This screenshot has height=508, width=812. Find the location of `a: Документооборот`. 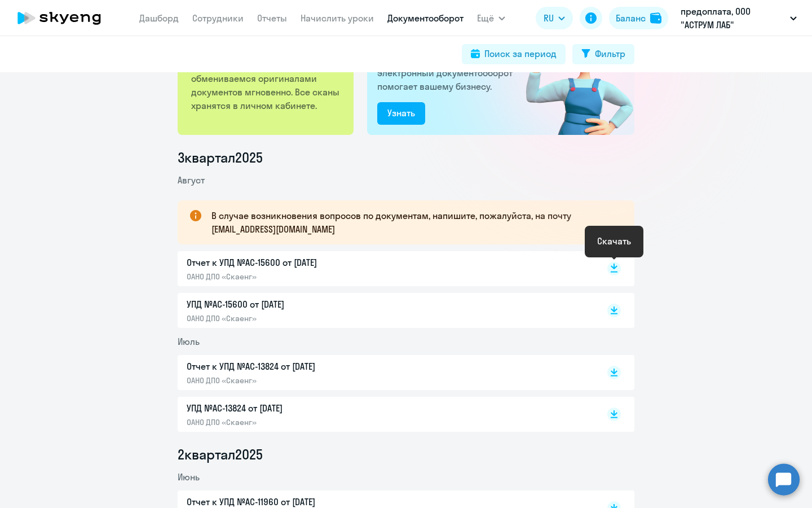

a: Документооборот is located at coordinates (425, 18).